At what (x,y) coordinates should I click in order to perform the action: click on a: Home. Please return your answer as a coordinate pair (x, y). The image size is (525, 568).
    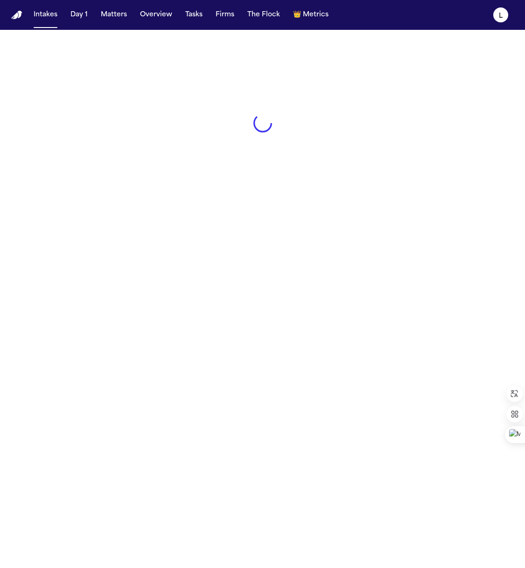
    Looking at the image, I should click on (17, 15).